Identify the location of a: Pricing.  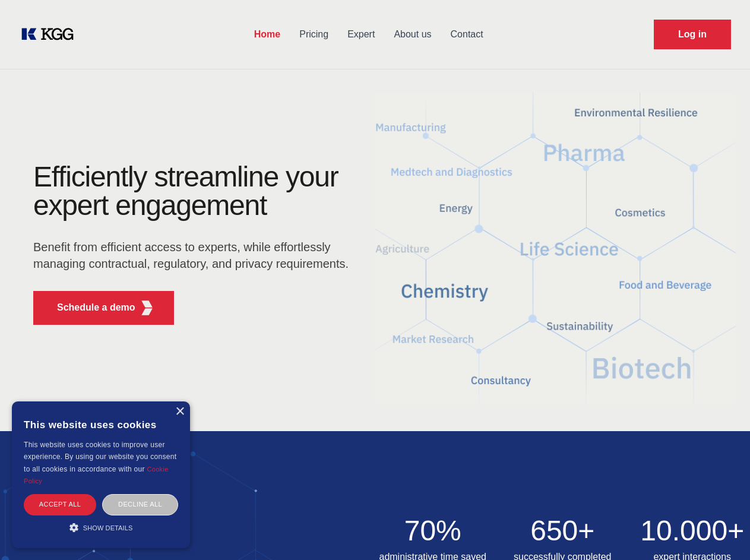
(313, 35).